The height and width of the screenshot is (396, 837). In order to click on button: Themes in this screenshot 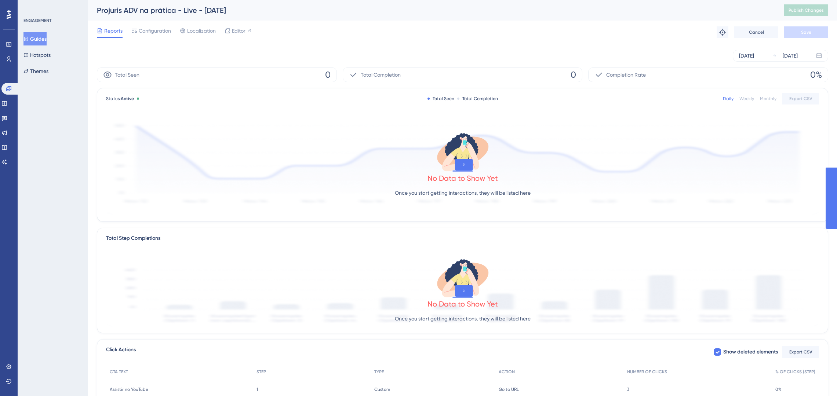, I will do `click(36, 71)`.